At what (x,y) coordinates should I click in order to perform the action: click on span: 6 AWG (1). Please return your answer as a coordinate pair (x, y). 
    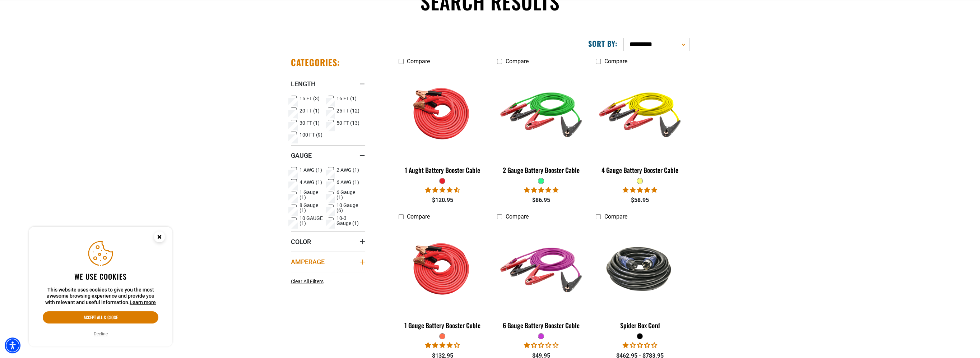
    Looking at the image, I should click on (347, 182).